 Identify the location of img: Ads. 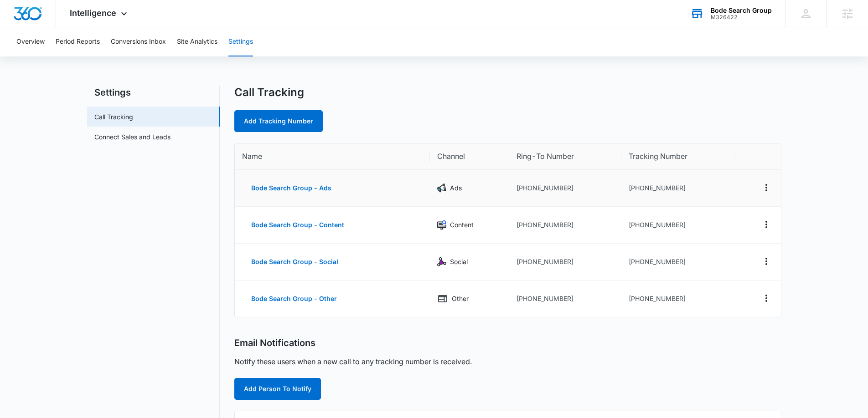
(442, 189).